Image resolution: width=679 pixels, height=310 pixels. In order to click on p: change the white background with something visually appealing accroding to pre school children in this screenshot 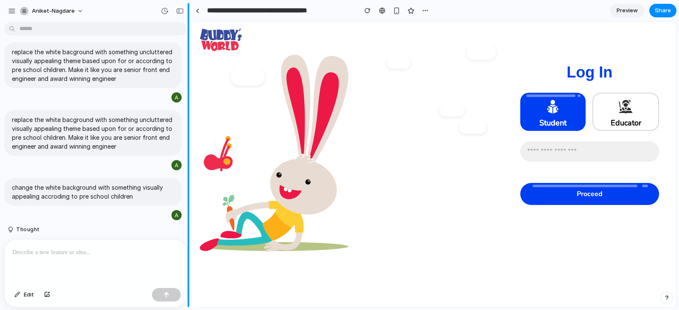, I will do `click(93, 192)`.